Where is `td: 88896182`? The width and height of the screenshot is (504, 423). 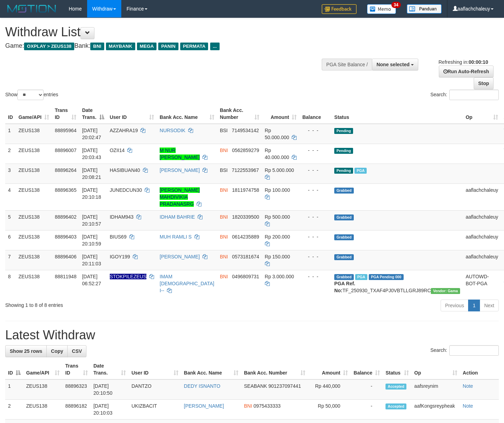
td: 88896182 is located at coordinates (76, 409).